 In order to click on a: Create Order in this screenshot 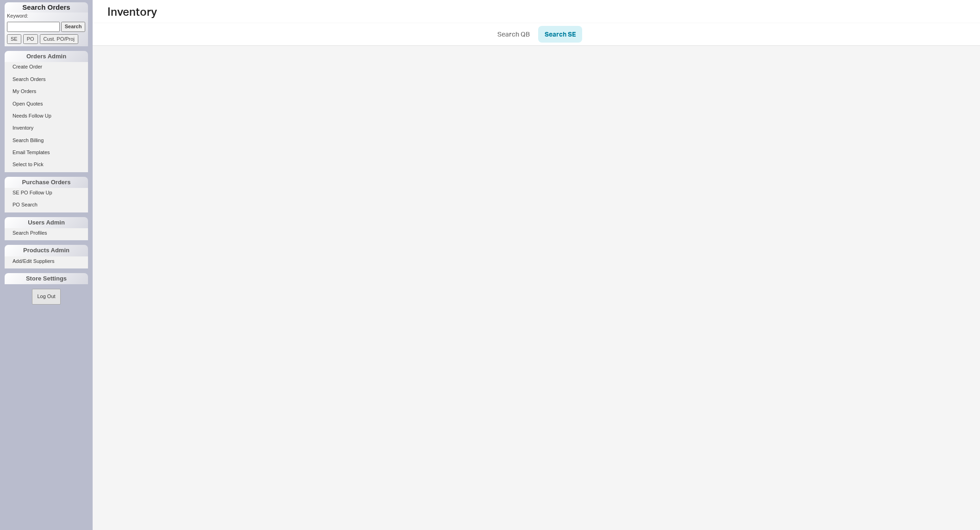, I will do `click(46, 67)`.